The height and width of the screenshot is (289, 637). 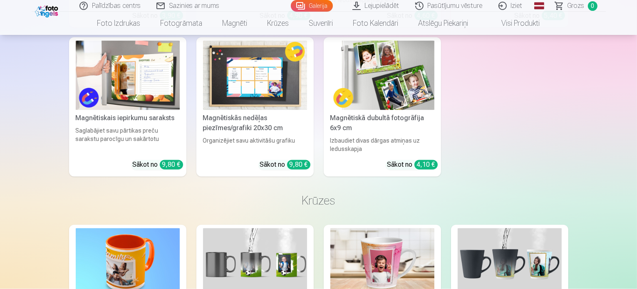 What do you see at coordinates (321, 23) in the screenshot?
I see `a: Suvenīri` at bounding box center [321, 23].